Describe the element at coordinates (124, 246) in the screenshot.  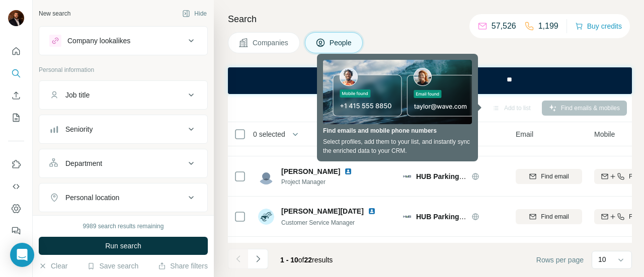
I see `button: Run search` at that location.